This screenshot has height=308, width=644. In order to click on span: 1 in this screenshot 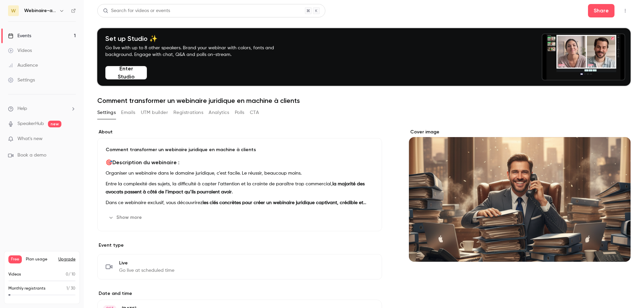, I will do `click(67, 288)`.